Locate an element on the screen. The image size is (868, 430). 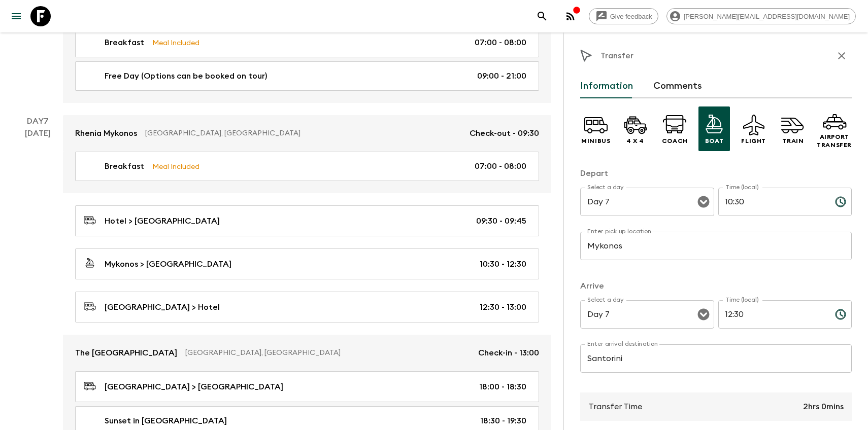
p: 2hrs 0mins is located at coordinates (824, 407).